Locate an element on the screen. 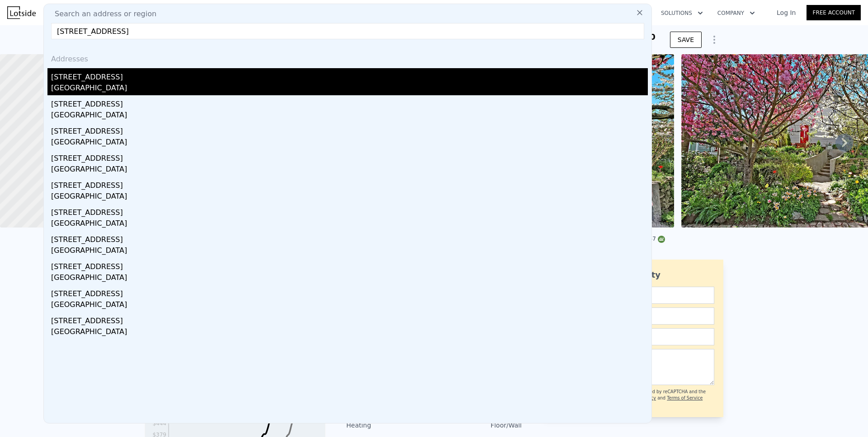 This screenshot has height=437, width=868. a: Terms of Service is located at coordinates (684, 398).